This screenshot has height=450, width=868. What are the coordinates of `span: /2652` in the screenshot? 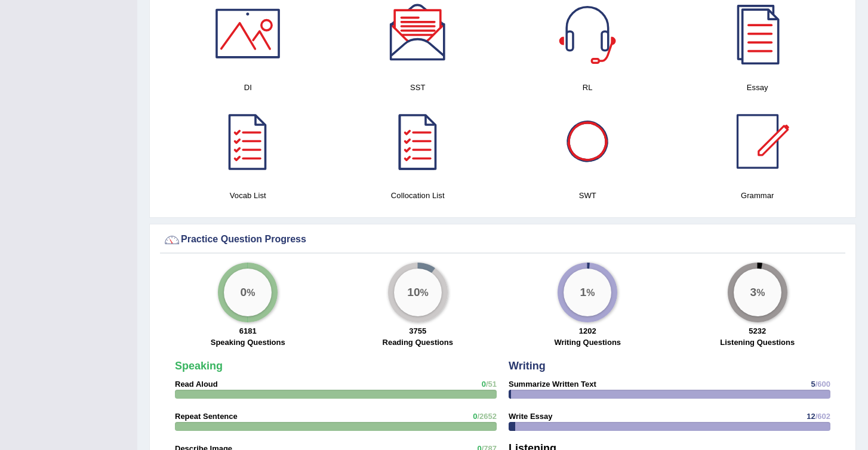 It's located at (487, 416).